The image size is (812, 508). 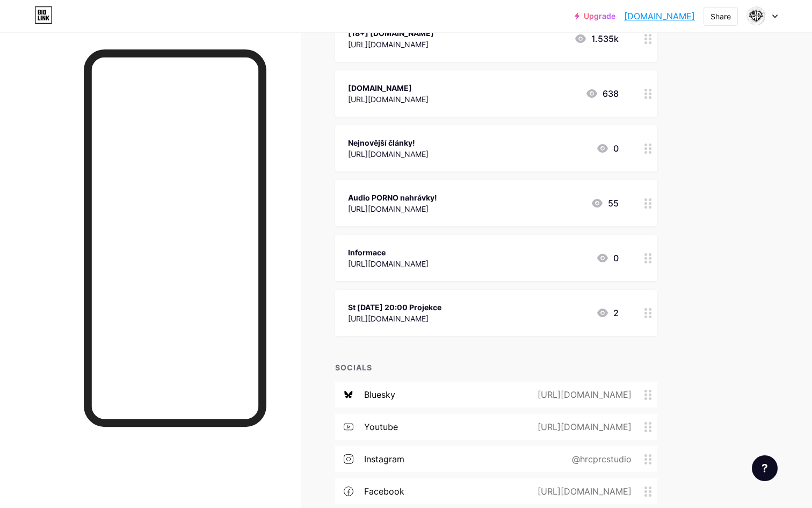 I want to click on div: instagram, so click(x=384, y=459).